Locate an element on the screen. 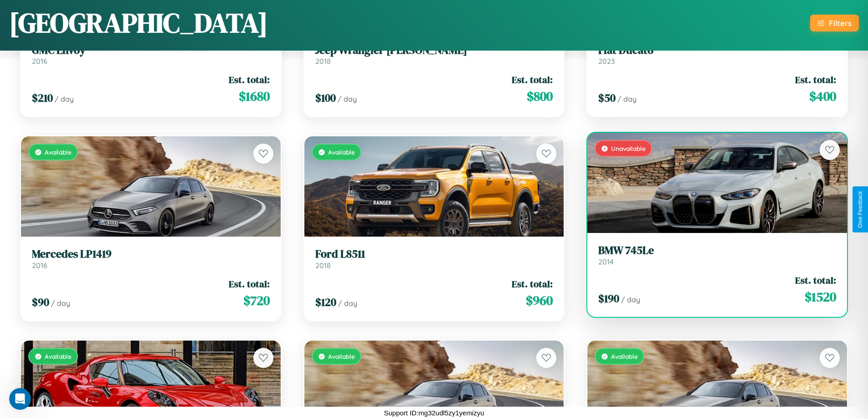 The width and height of the screenshot is (868, 419). span: $ 960 is located at coordinates (539, 301).